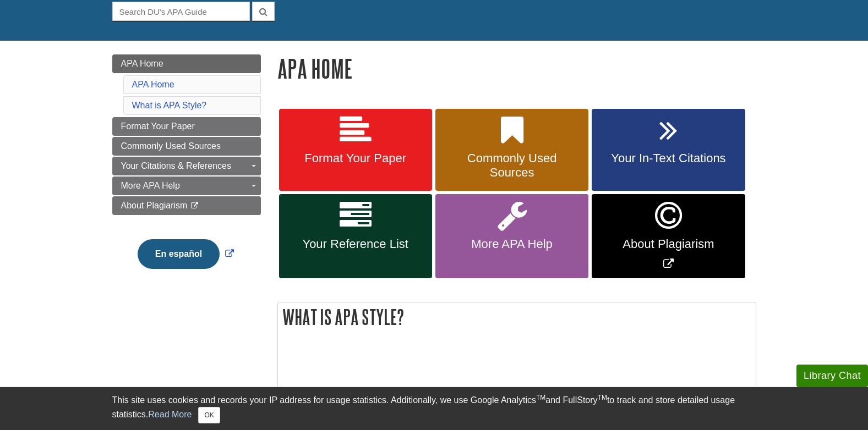 The height and width of the screenshot is (430, 868). Describe the element at coordinates (178, 254) in the screenshot. I see `button: En español` at that location.